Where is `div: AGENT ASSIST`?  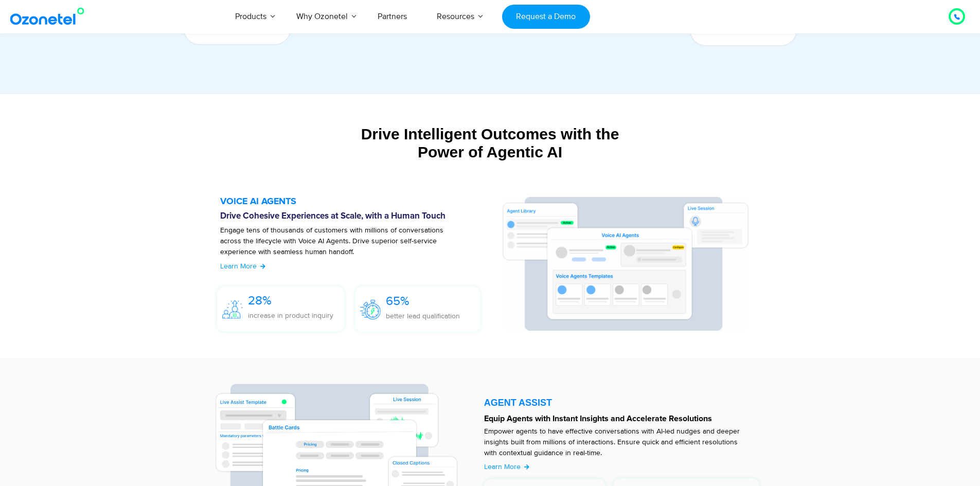 div: AGENT ASSIST is located at coordinates (622, 402).